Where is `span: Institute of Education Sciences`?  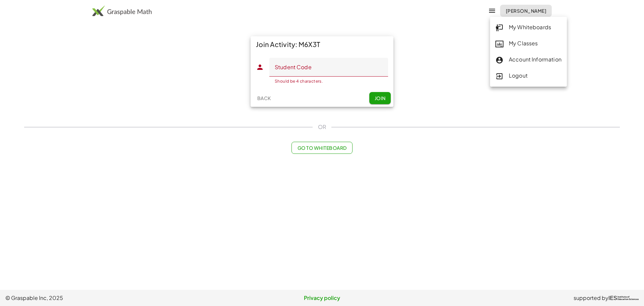
span: Institute of Education Sciences is located at coordinates (628, 299).